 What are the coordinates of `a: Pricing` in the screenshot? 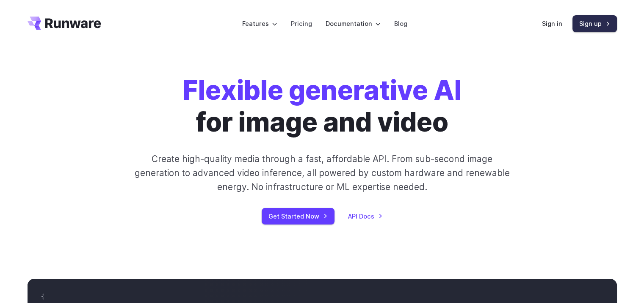 It's located at (302, 23).